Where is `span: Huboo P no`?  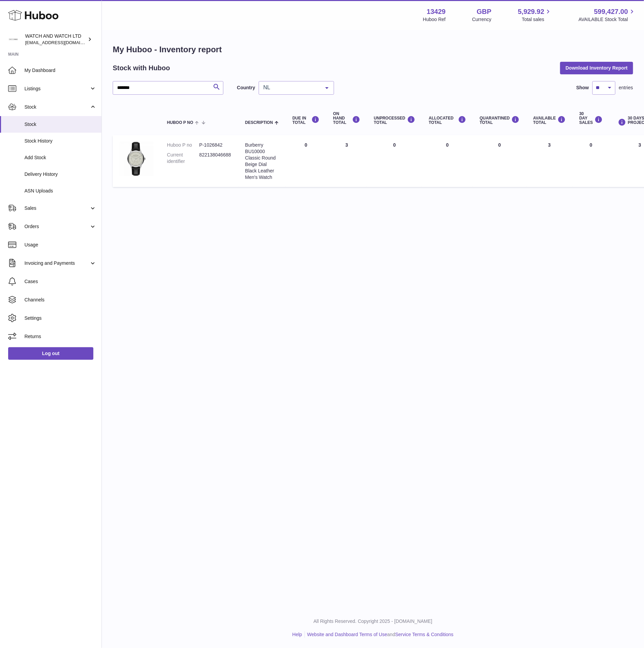
span: Huboo P no is located at coordinates (180, 122).